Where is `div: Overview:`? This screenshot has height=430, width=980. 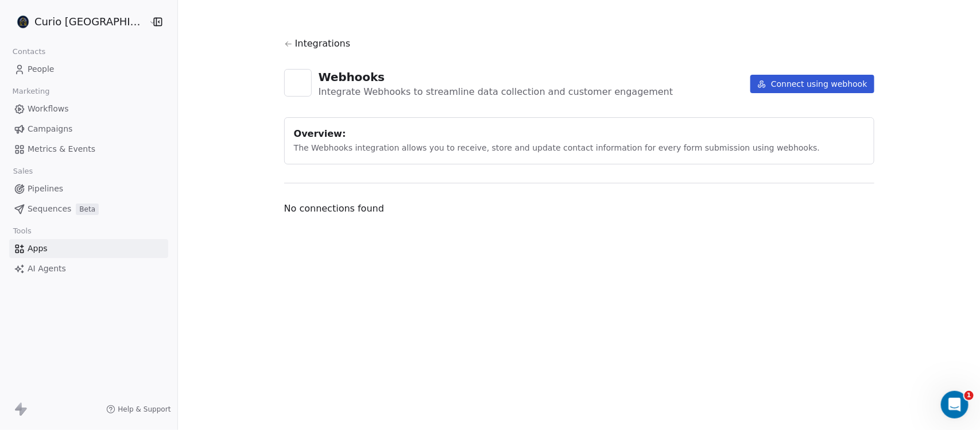
div: Overview: is located at coordinates (579, 134).